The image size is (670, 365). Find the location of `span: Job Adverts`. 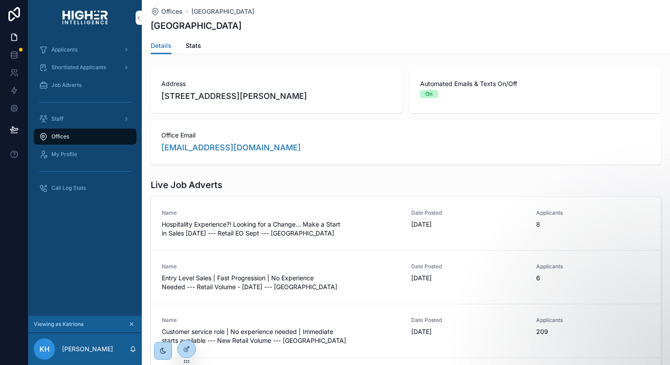

span: Job Adverts is located at coordinates (66, 85).